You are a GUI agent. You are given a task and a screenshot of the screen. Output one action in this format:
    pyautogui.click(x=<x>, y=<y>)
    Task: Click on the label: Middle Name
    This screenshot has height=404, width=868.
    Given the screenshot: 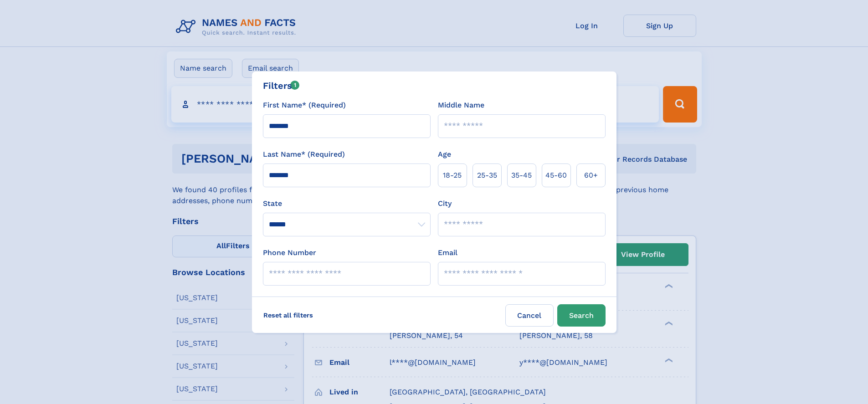 What is the action you would take?
    pyautogui.click(x=462, y=105)
    